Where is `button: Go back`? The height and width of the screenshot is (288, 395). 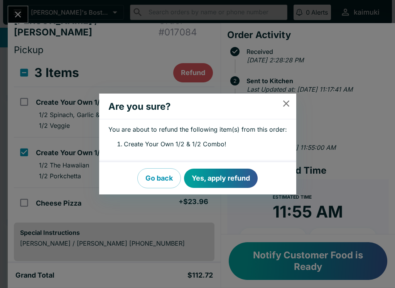 button: Go back is located at coordinates (159, 178).